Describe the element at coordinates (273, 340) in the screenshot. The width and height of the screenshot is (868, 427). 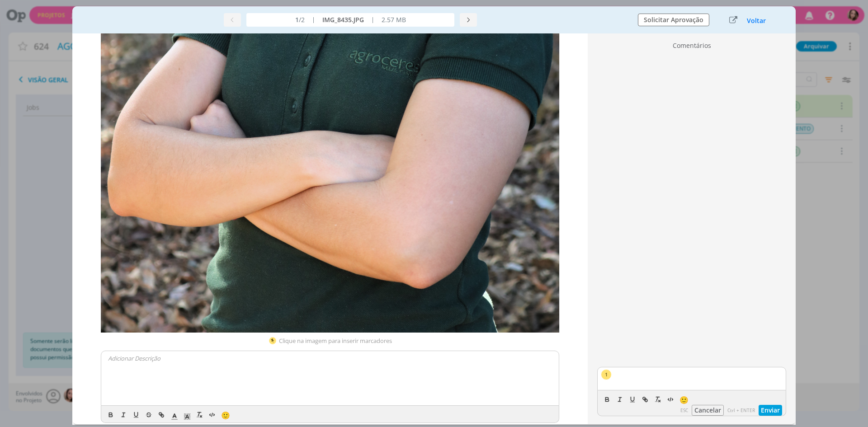
I see `img: pin-yellow.svg` at that location.